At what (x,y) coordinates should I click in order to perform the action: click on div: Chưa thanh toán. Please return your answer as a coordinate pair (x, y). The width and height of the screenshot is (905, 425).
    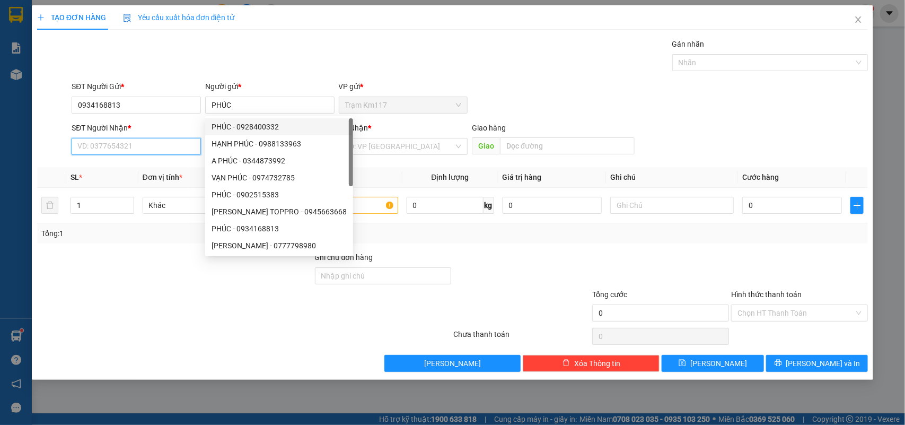
    Looking at the image, I should click on (522, 337).